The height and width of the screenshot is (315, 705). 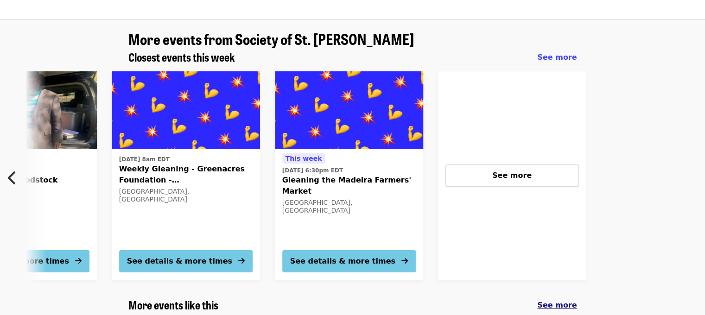 What do you see at coordinates (186, 110) in the screenshot?
I see `img: Weekly Gleaning - Greenacres Foundation - Indian Hill organized by Society of St. Andrew` at bounding box center [186, 110].